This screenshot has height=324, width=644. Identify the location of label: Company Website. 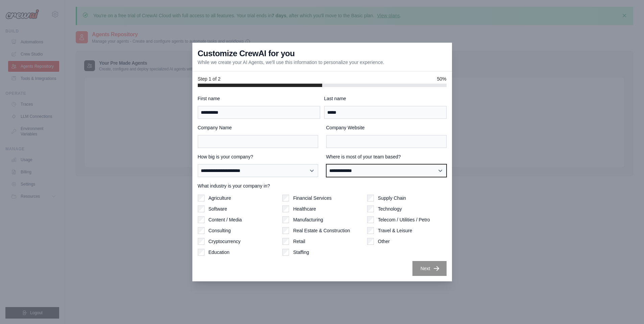
(387, 127).